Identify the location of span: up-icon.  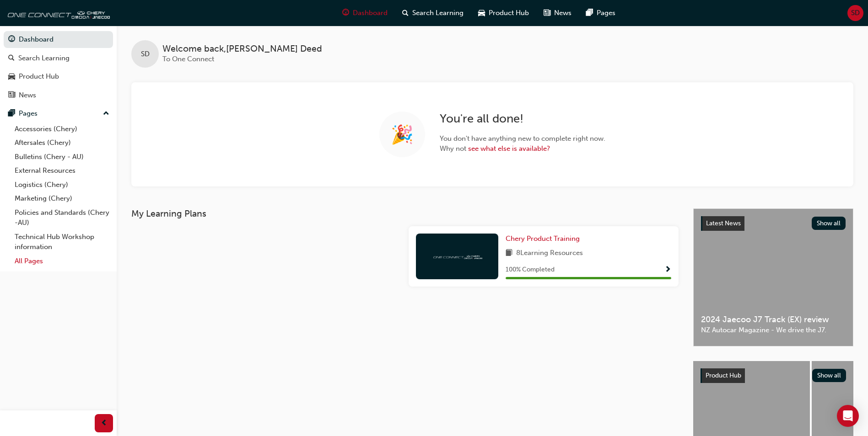
(106, 114).